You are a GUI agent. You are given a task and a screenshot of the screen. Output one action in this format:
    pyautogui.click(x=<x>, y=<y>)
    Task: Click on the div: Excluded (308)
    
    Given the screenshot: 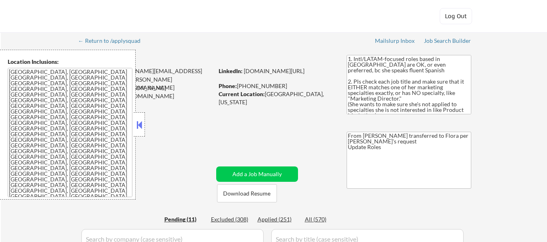 What is the action you would take?
    pyautogui.click(x=231, y=220)
    